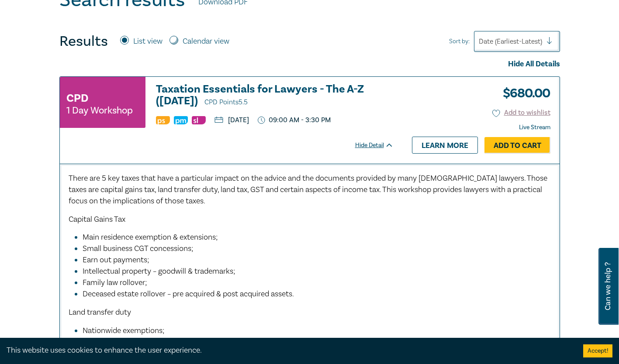 This screenshot has height=364, width=619. Describe the element at coordinates (116, 260) in the screenshot. I see `span: Earn out payments;` at that location.